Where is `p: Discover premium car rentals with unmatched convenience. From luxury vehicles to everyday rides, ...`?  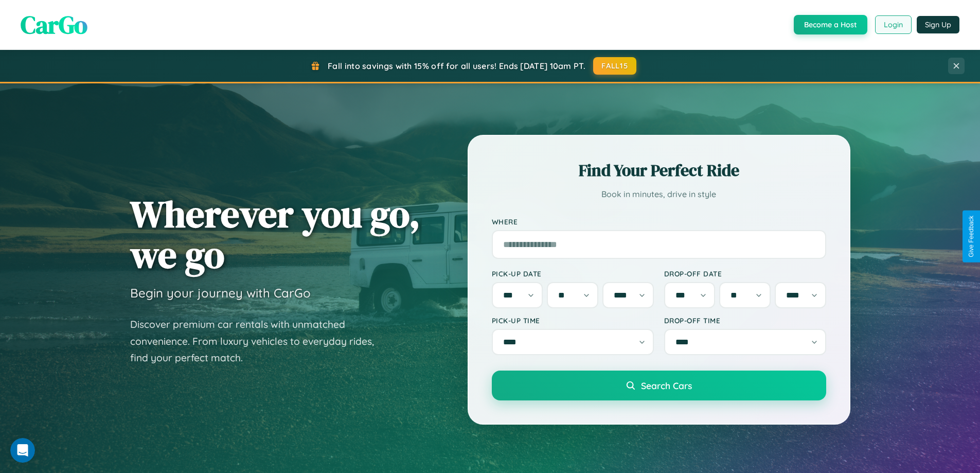 p: Discover premium car rentals with unmatched convenience. From luxury vehicles to everyday rides, ... is located at coordinates (259, 341).